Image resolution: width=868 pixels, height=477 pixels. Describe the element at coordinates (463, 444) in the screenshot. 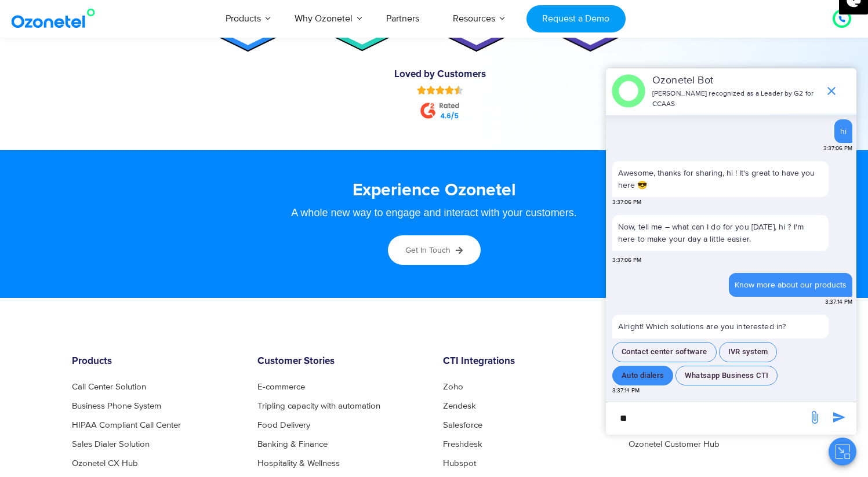

I see `a: Freshdesk` at that location.